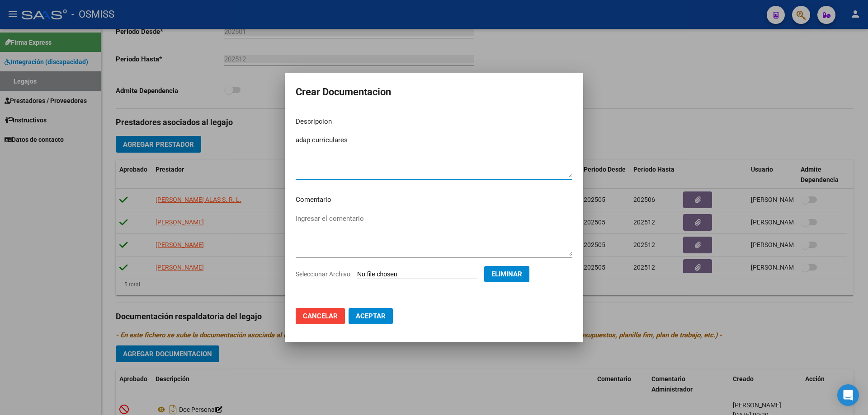 This screenshot has height=415, width=868. Describe the element at coordinates (507, 274) in the screenshot. I see `button: Eliminar` at that location.